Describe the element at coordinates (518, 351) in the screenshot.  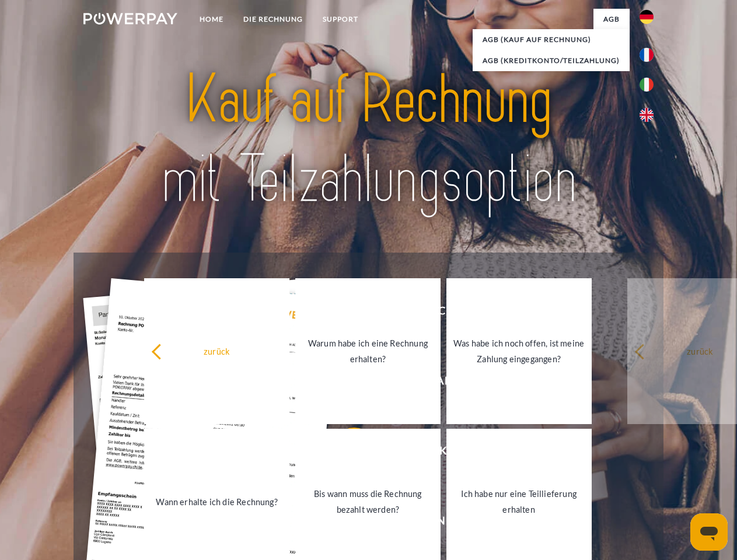
I see `div: Was habe ich noch offen, ist meine Zahlung eingegangen?` at that location.